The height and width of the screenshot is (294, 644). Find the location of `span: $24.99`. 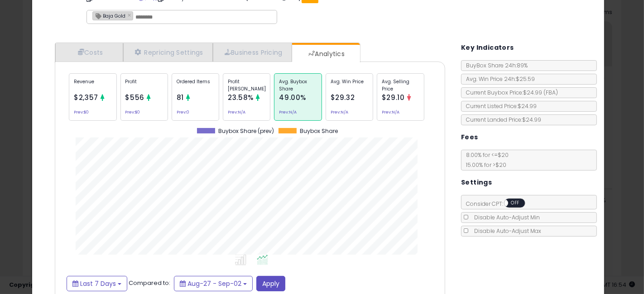

span: $24.99 is located at coordinates (540, 92).